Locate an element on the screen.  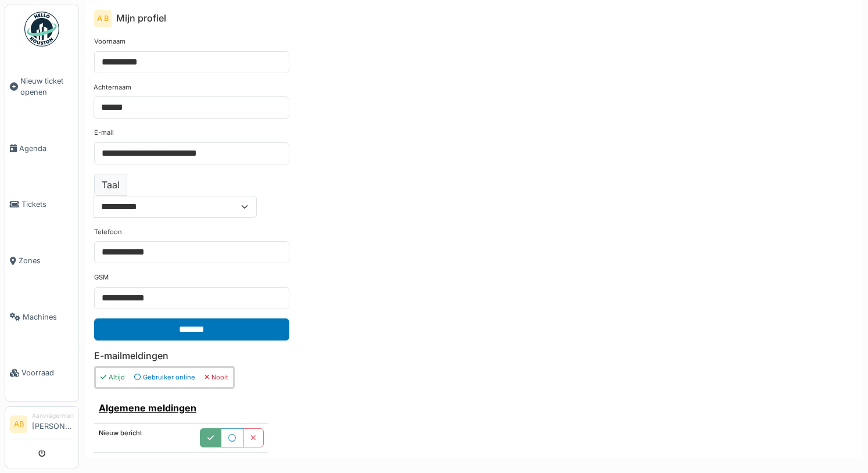
label: GSM is located at coordinates (101, 277).